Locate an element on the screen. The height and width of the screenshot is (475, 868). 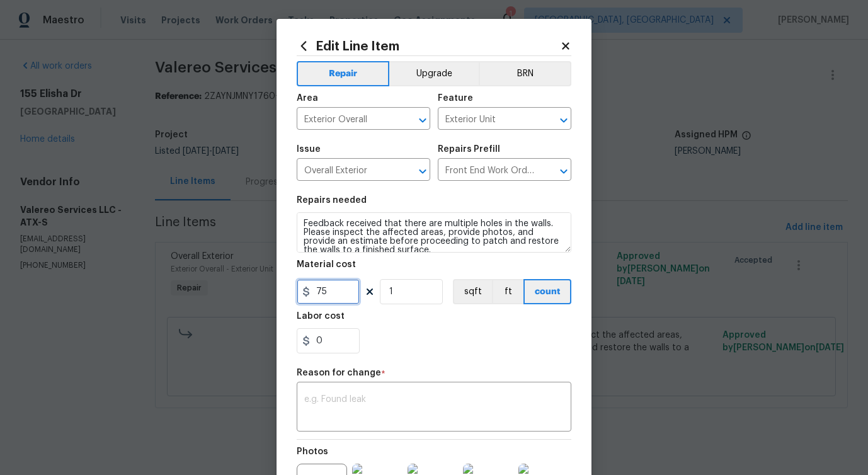
h5: Feature is located at coordinates (456, 98).